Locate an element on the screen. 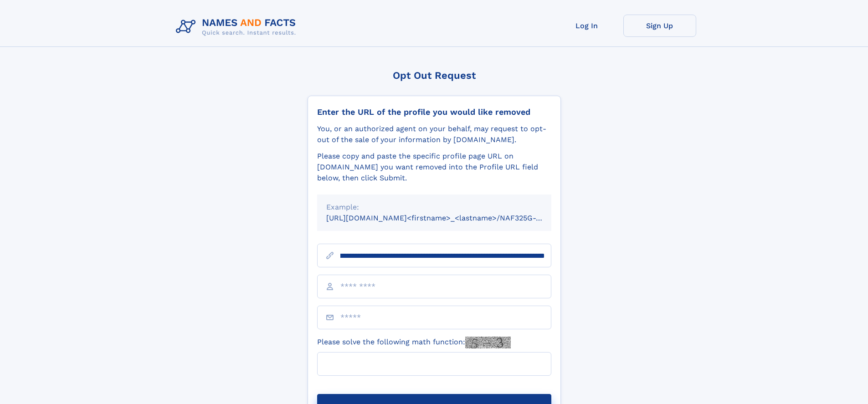  div: Example: is located at coordinates (434, 207).